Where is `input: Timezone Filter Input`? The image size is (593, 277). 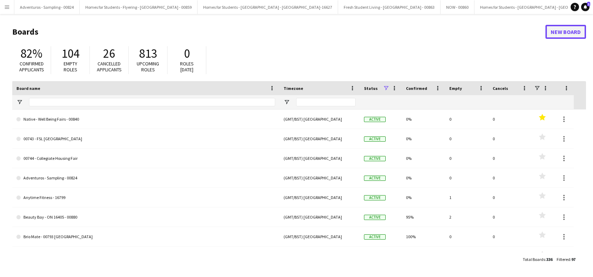 input: Timezone Filter Input is located at coordinates (326, 102).